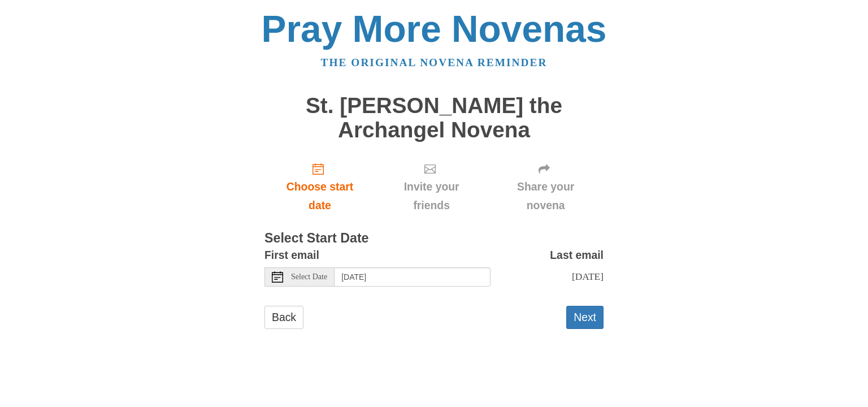  What do you see at coordinates (309, 277) in the screenshot?
I see `span: Select Date` at bounding box center [309, 277].